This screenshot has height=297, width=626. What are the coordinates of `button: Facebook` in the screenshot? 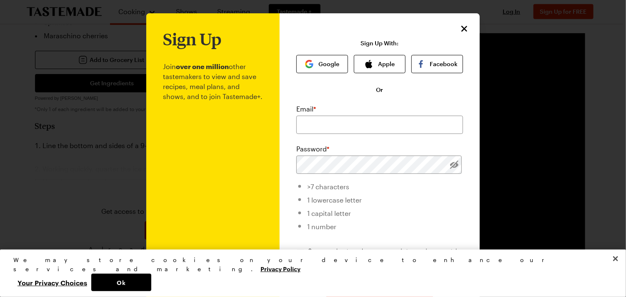 It's located at (437, 64).